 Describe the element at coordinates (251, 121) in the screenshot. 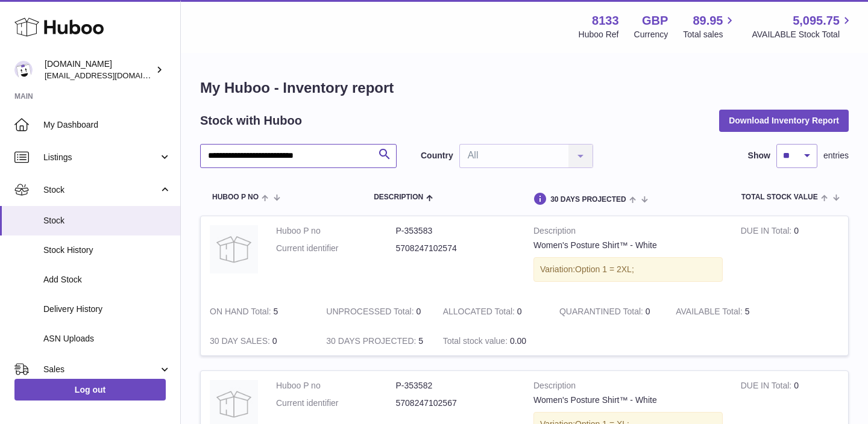

I see `h2: Stock with Huboo` at that location.